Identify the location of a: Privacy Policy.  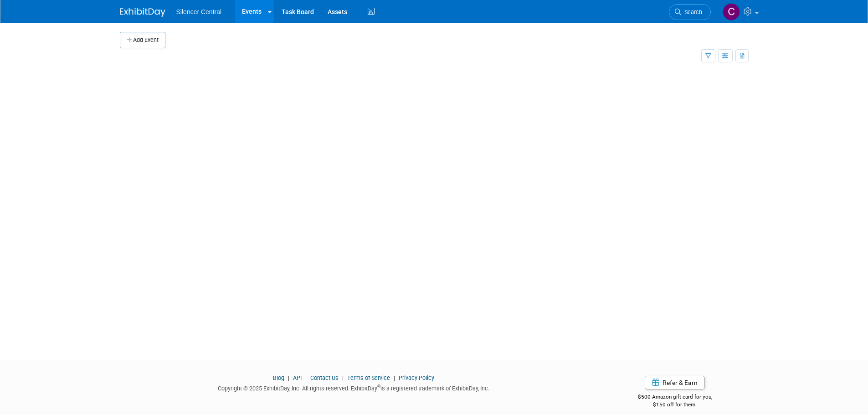
(417, 378).